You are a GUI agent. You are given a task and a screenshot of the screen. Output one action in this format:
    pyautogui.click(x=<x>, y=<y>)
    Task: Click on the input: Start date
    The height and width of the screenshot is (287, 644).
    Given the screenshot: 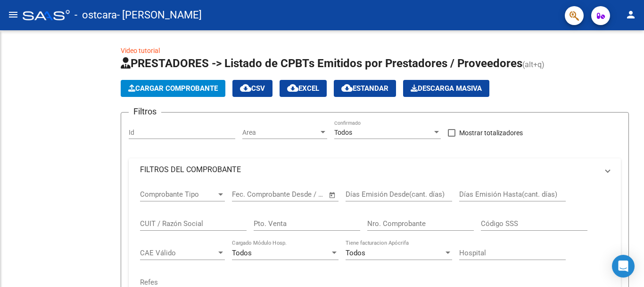 What is the action you would take?
    pyautogui.click(x=247, y=194)
    